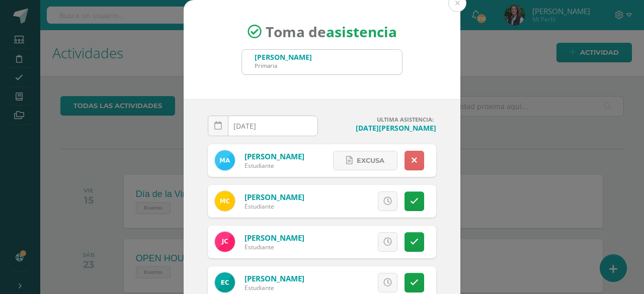  I want to click on img: 2d176ae13125fb3c891cb544b0e13ac8.png, so click(225, 241).